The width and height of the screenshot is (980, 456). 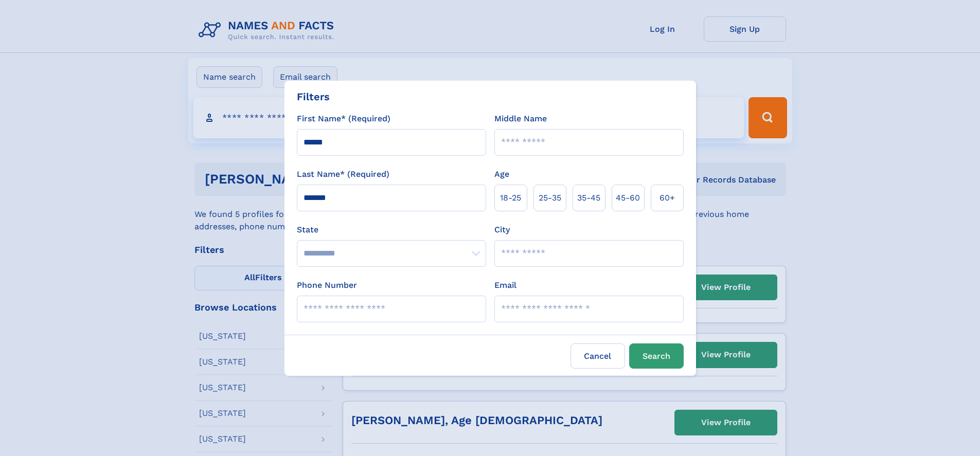 I want to click on label: Last Name* (Required), so click(x=343, y=175).